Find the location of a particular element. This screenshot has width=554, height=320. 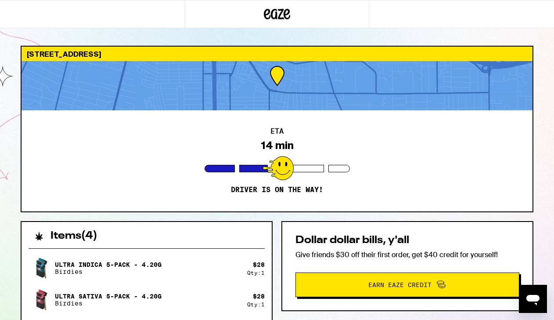

span: Earn Eaze Credit is located at coordinates (400, 285).